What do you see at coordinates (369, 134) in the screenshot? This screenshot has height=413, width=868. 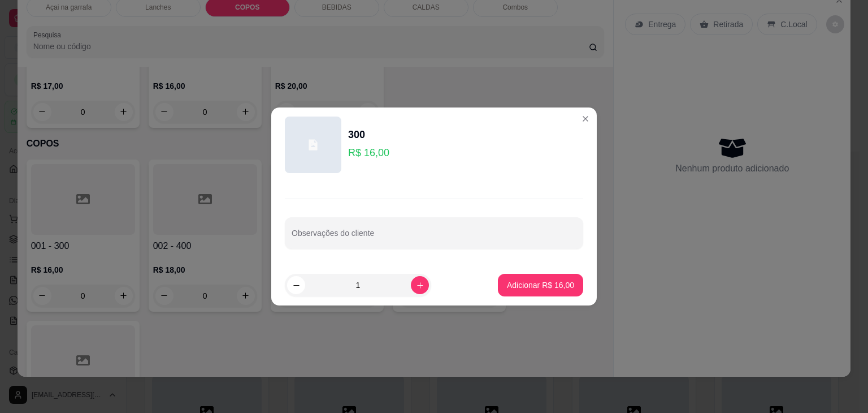 I see `div: 300` at bounding box center [369, 134].